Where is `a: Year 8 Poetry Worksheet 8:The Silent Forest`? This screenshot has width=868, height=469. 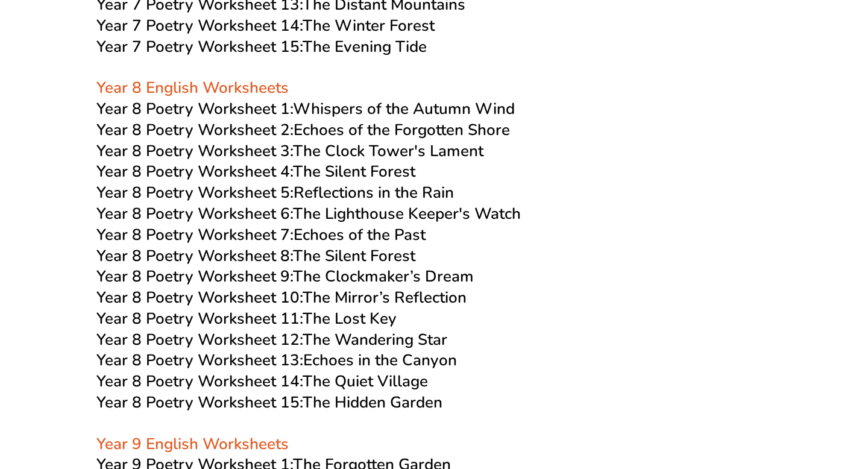
a: Year 8 Poetry Worksheet 8:The Silent Forest is located at coordinates (256, 256).